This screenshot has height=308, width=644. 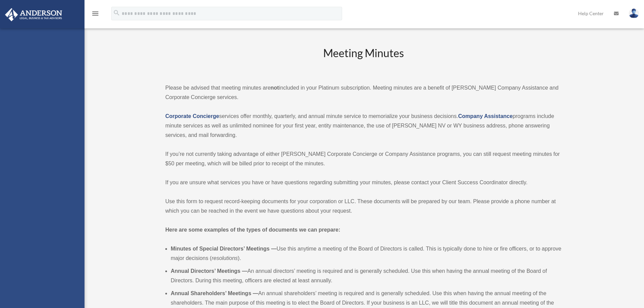 What do you see at coordinates (364, 182) in the screenshot?
I see `p: If you are unsure what services you have or have questions regarding submitting your minutes, ple...` at bounding box center [364, 182].